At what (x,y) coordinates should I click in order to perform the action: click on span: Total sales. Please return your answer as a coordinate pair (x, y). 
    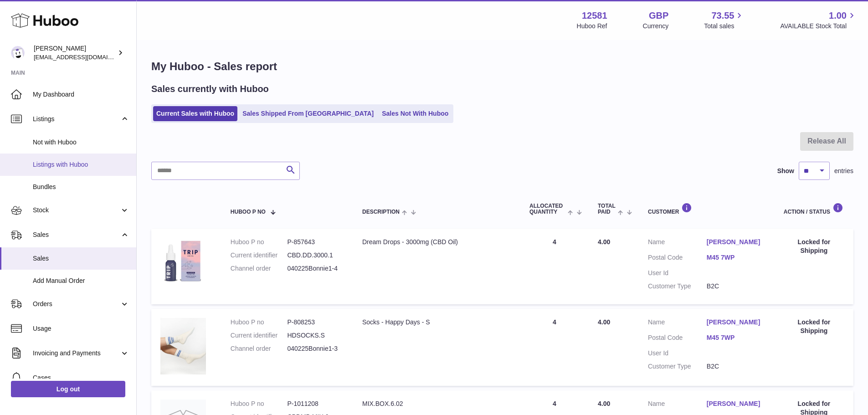
    Looking at the image, I should click on (724, 26).